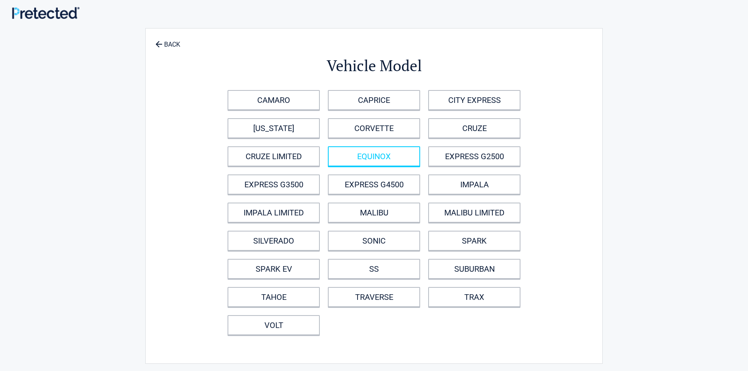 The width and height of the screenshot is (748, 371). Describe the element at coordinates (475, 269) in the screenshot. I see `a: SUBURBAN` at that location.